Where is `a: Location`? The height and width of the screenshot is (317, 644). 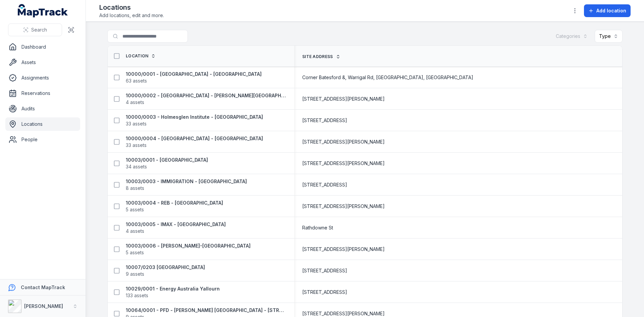
a: Location is located at coordinates (140, 56).